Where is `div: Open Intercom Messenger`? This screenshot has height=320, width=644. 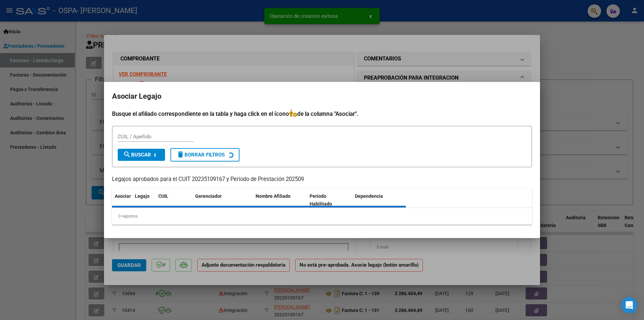 div: Open Intercom Messenger is located at coordinates (629, 305).